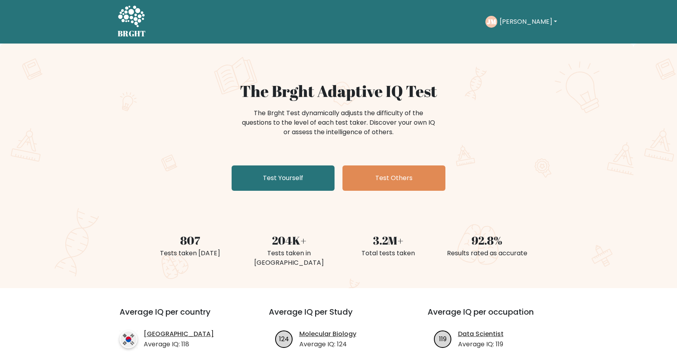  I want to click on text: JM, so click(491, 21).